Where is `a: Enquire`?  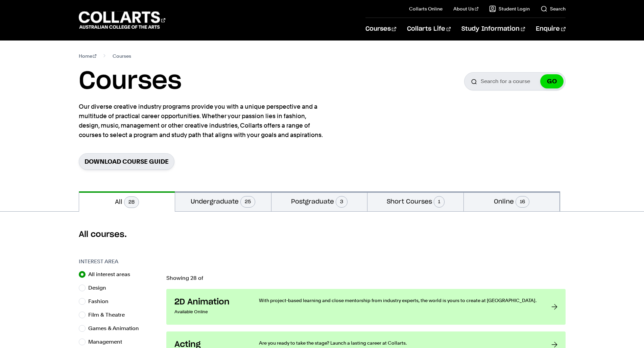
a: Enquire is located at coordinates (550, 29).